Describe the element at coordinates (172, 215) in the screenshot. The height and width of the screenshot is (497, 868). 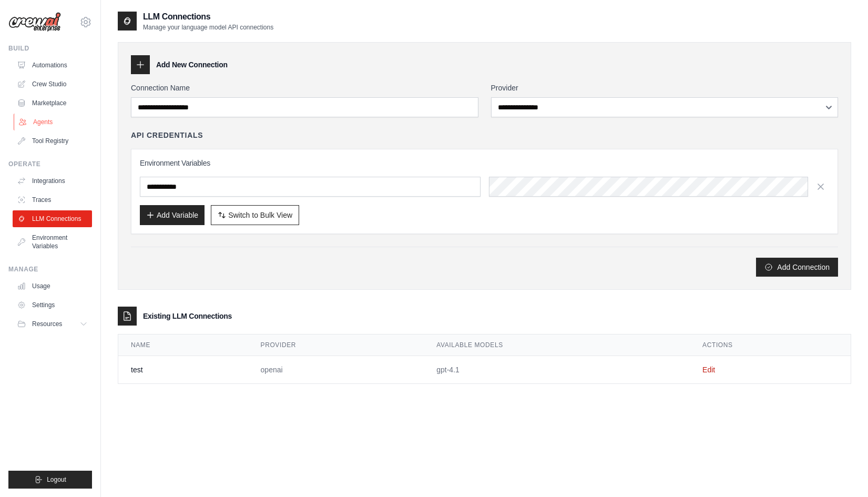
I see `button: Add Variable` at that location.